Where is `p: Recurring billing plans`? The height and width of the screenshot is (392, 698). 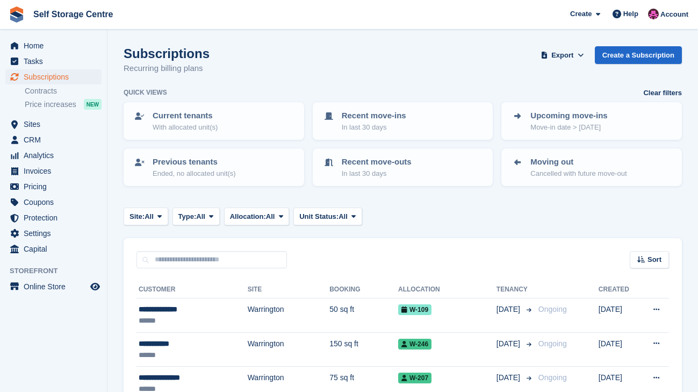 p: Recurring billing plans is located at coordinates (167, 68).